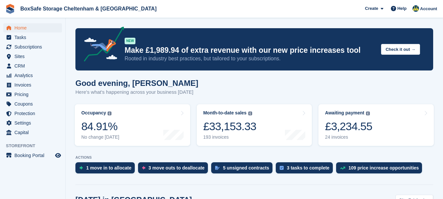 This screenshot has height=199, width=443. What do you see at coordinates (34, 114) in the screenshot?
I see `span: Protection` at bounding box center [34, 114].